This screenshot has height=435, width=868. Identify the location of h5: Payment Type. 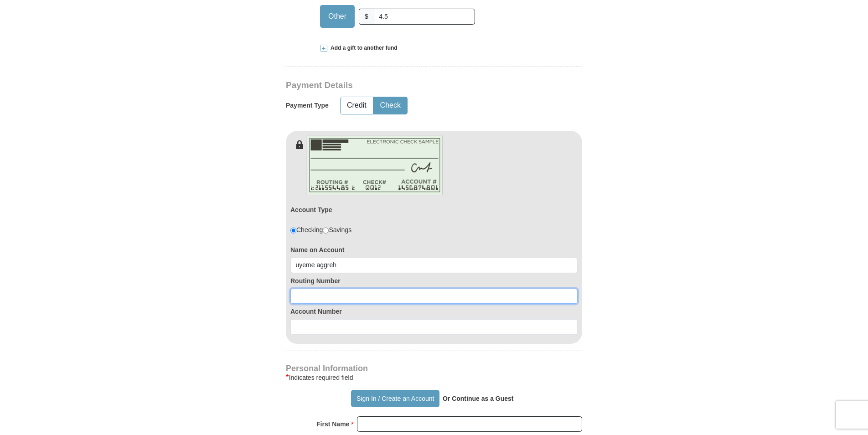
(307, 105).